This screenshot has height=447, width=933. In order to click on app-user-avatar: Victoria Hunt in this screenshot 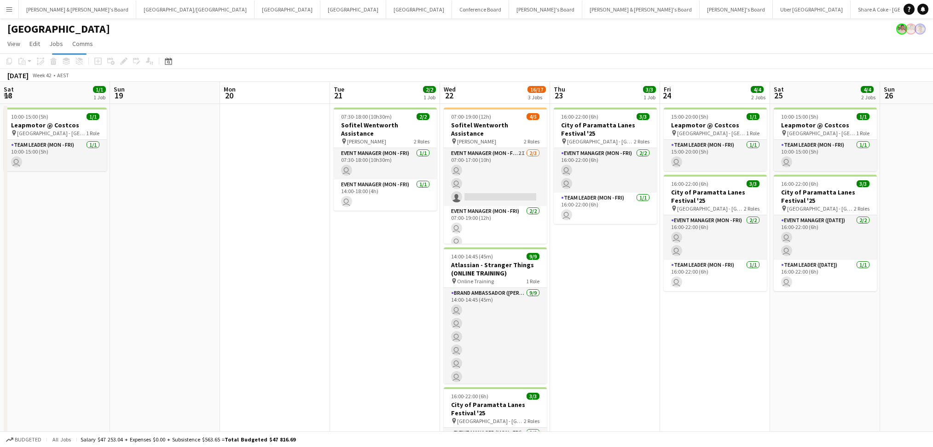, I will do `click(920, 29)`.